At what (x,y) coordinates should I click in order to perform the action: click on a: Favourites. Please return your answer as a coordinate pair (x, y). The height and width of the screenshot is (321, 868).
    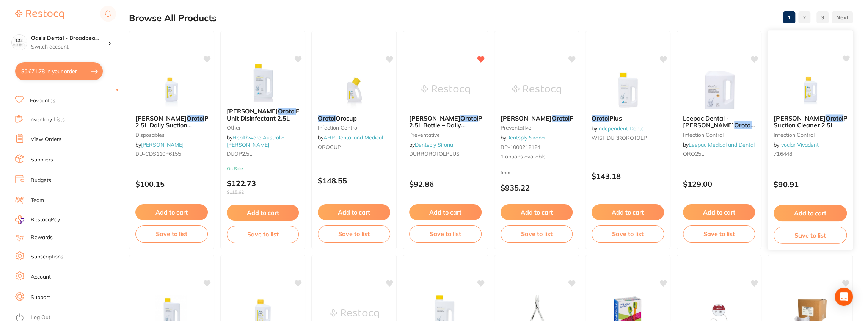
    Looking at the image, I should click on (43, 101).